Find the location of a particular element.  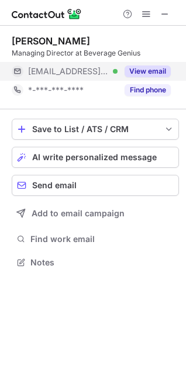

button: Add to email campaign is located at coordinates (95, 214).